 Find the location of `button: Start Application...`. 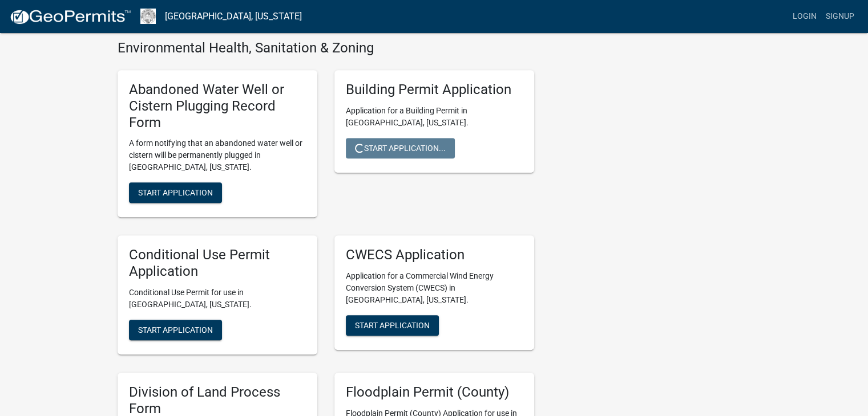

button: Start Application... is located at coordinates (400, 148).